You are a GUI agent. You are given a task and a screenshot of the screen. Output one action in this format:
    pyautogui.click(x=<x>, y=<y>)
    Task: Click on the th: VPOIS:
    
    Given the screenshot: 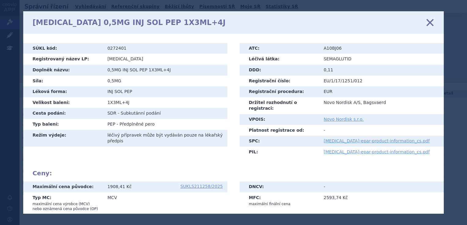 What is the action you would take?
    pyautogui.click(x=279, y=120)
    